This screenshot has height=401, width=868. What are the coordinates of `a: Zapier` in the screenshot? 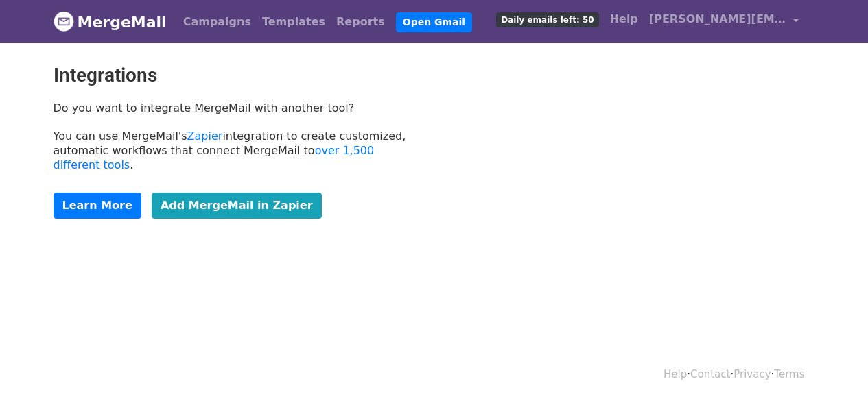 It's located at (205, 136).